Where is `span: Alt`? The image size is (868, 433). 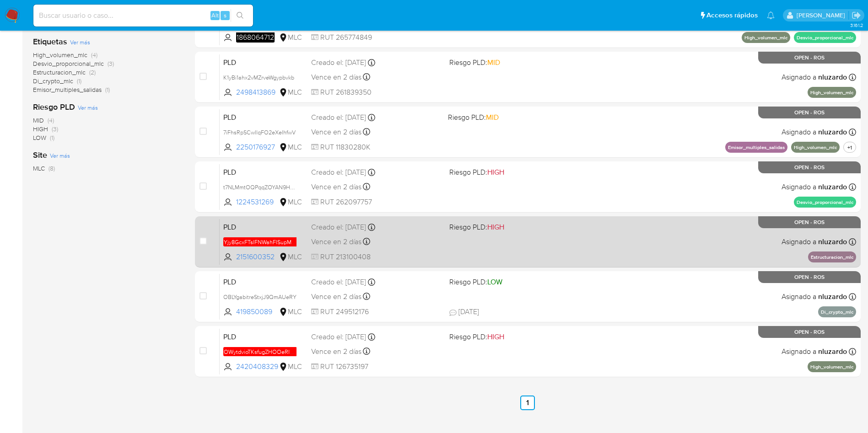 span: Alt is located at coordinates (215, 15).